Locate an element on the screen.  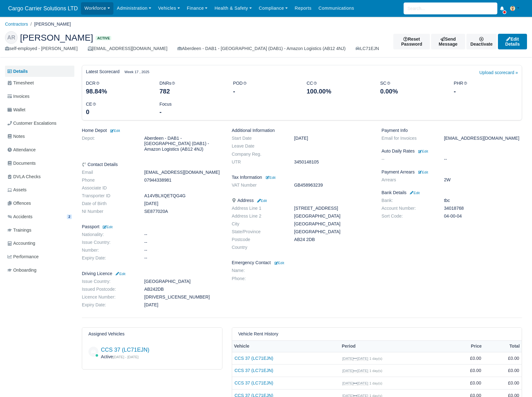
h6: Tax Information is located at coordinates (302, 177).